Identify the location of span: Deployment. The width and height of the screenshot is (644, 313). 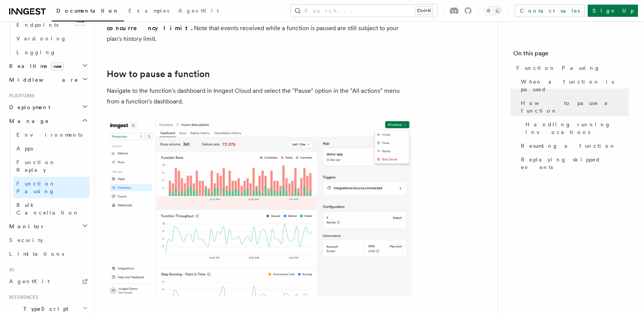
(28, 107).